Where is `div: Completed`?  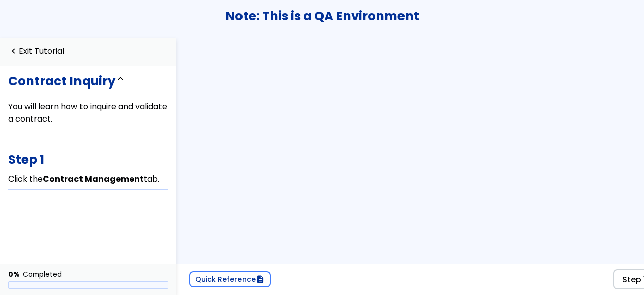
div: Completed is located at coordinates (42, 274).